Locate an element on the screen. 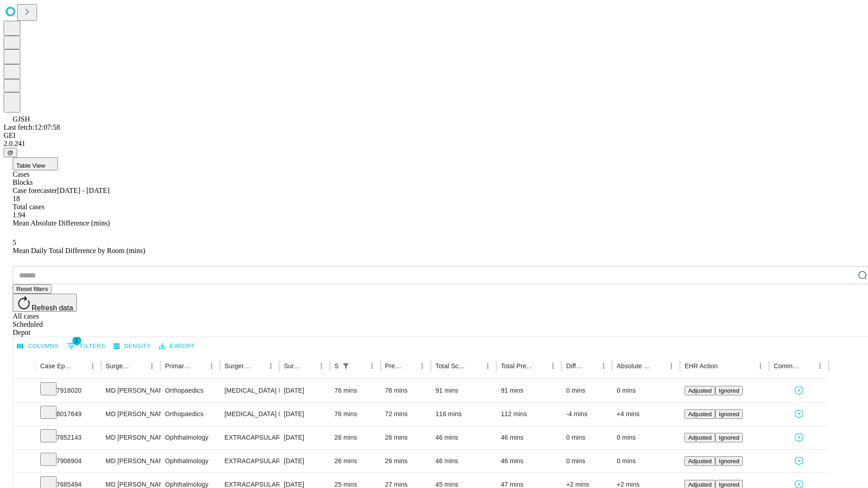  span: Mean Daily Total Difference by Room (mins) is located at coordinates (79, 250).